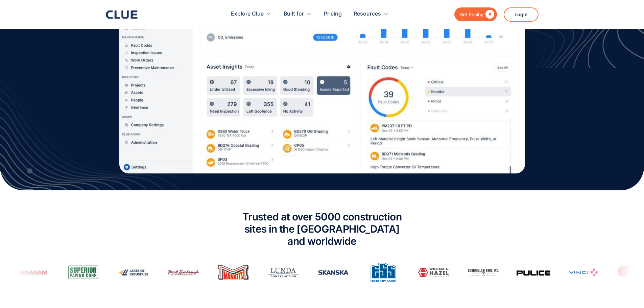 The height and width of the screenshot is (308, 644). Describe the element at coordinates (333, 273) in the screenshot. I see `img: Skanska` at that location.